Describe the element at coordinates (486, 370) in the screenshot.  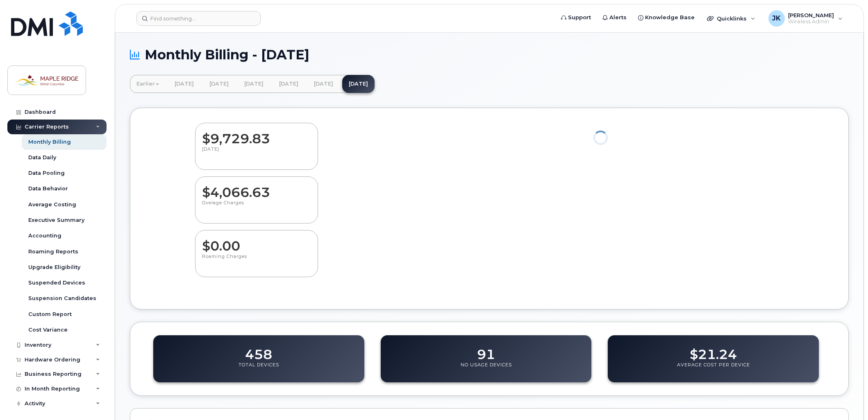
I see `p: No Usage Devices` at that location.